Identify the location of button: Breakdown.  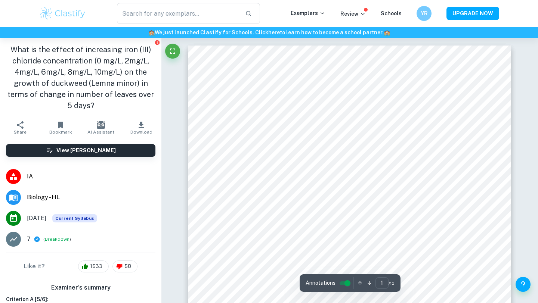
(57, 239).